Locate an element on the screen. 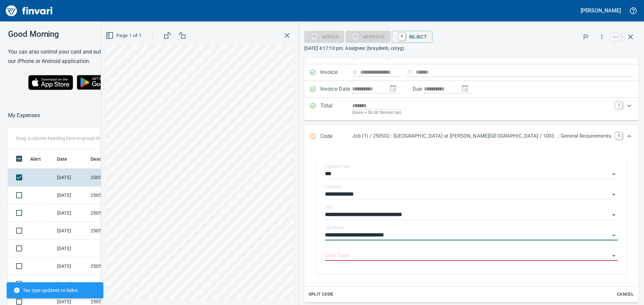 The height and width of the screenshot is (305, 644). a: C is located at coordinates (619, 135).